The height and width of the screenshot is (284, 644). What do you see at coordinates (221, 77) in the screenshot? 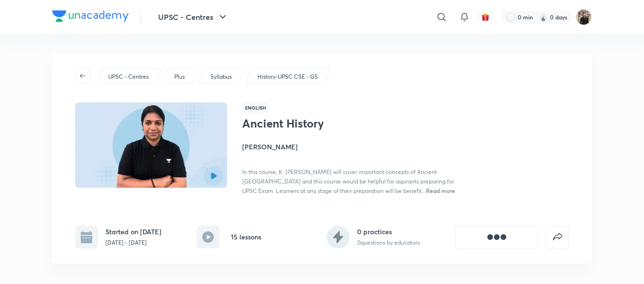
I see `p: Syllabus` at bounding box center [221, 77].